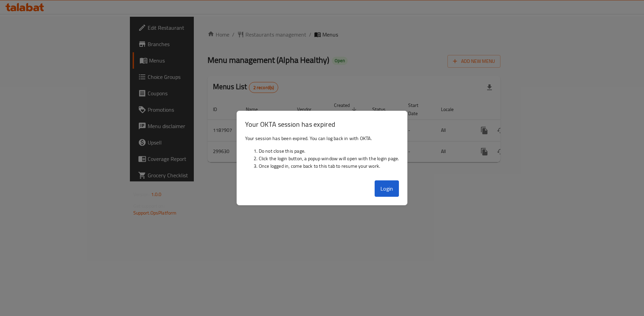 This screenshot has width=644, height=316. I want to click on h3: Your OKTA session has expired, so click(322, 124).